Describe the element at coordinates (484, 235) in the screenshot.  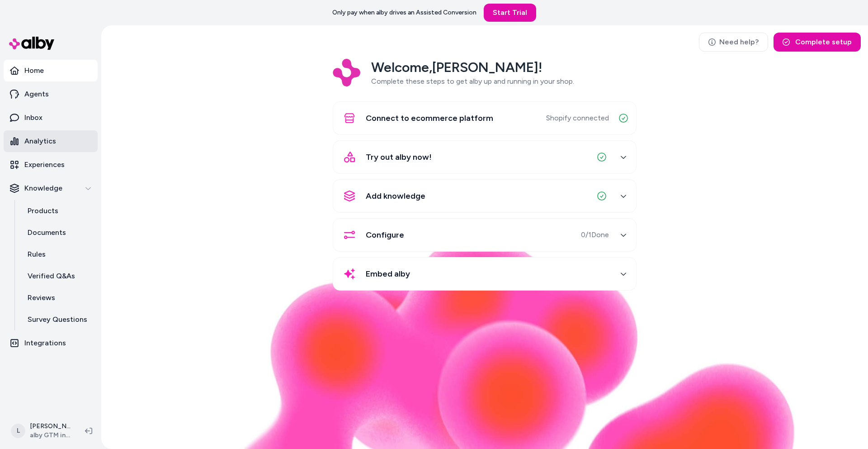
I see `button: Configure0/1Done` at that location.